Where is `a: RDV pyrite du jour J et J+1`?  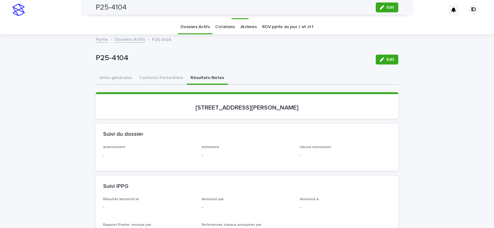
a: RDV pyrite du jour J et J+1 is located at coordinates (288, 27).